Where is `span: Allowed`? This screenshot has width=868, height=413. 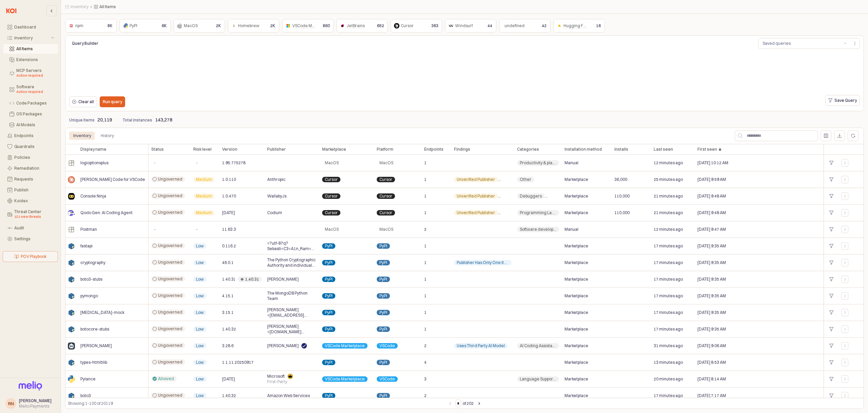 span: Allowed is located at coordinates (166, 379).